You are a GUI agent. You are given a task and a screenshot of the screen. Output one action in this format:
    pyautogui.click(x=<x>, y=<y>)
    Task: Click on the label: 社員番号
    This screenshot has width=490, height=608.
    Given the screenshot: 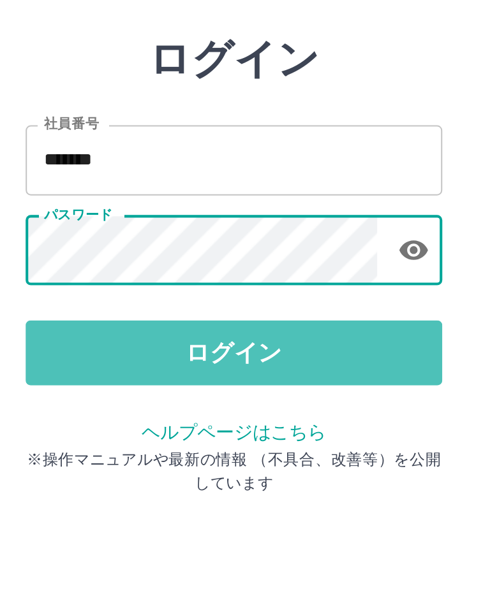 What is the action you would take?
    pyautogui.click(x=165, y=124)
    